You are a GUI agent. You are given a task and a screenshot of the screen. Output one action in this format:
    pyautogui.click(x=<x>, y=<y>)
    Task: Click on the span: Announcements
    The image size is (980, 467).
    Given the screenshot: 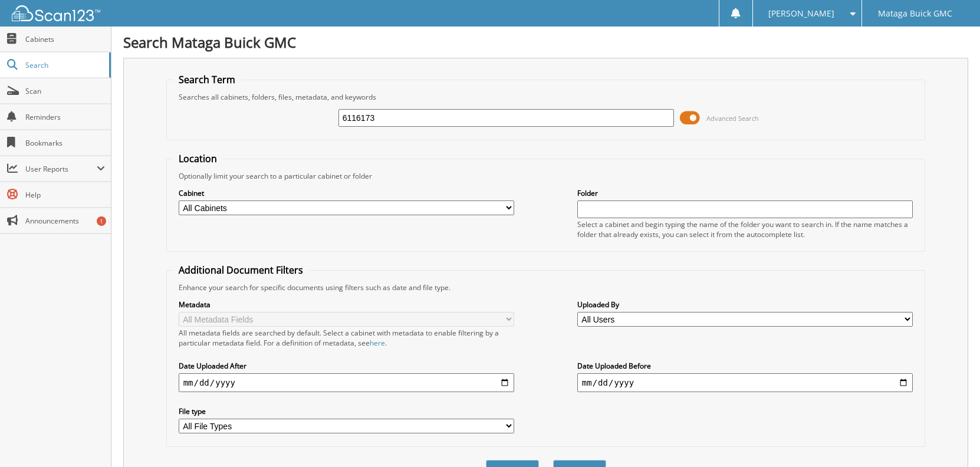 What is the action you would take?
    pyautogui.click(x=65, y=221)
    